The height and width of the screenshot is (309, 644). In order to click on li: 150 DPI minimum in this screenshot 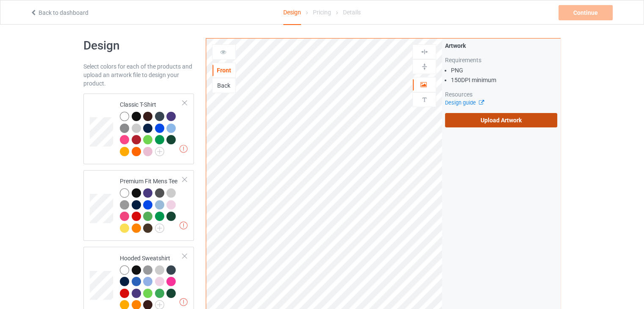, I will do `click(504, 80)`.